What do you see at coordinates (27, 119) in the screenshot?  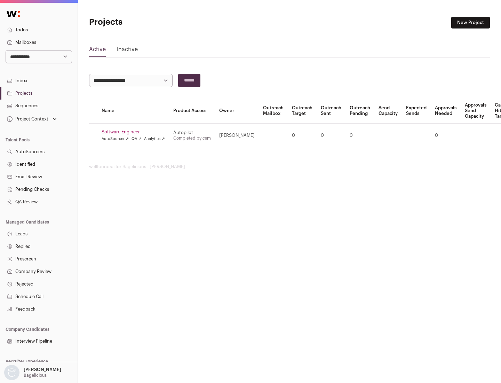 I see `div: Project Context` at bounding box center [27, 119].